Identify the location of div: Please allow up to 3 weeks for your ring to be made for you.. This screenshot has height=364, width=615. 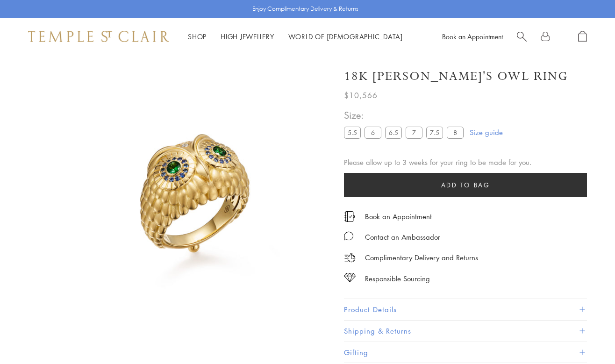
(466, 162).